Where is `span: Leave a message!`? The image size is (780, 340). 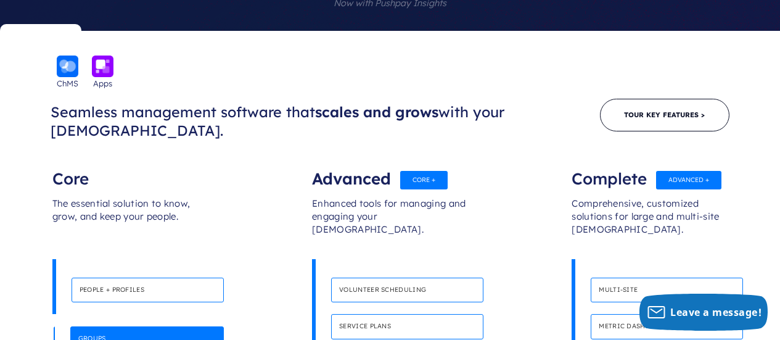 span: Leave a message! is located at coordinates (716, 312).